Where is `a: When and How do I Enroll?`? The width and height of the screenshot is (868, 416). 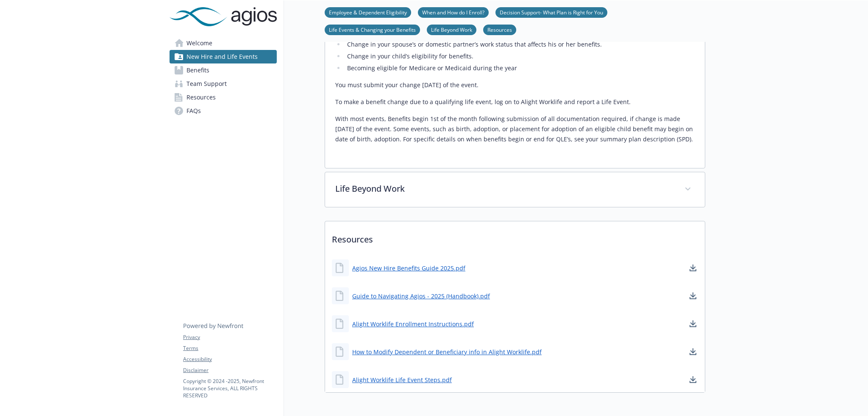
a: When and How do I Enroll? is located at coordinates (453, 12).